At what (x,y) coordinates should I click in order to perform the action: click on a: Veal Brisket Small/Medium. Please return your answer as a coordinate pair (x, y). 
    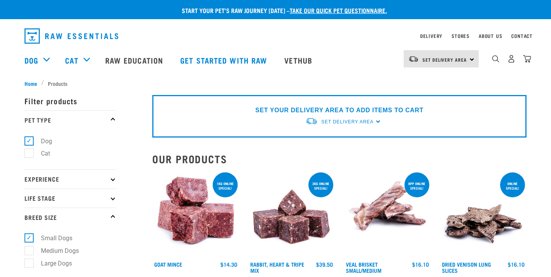
    Looking at the image, I should click on (364, 267).